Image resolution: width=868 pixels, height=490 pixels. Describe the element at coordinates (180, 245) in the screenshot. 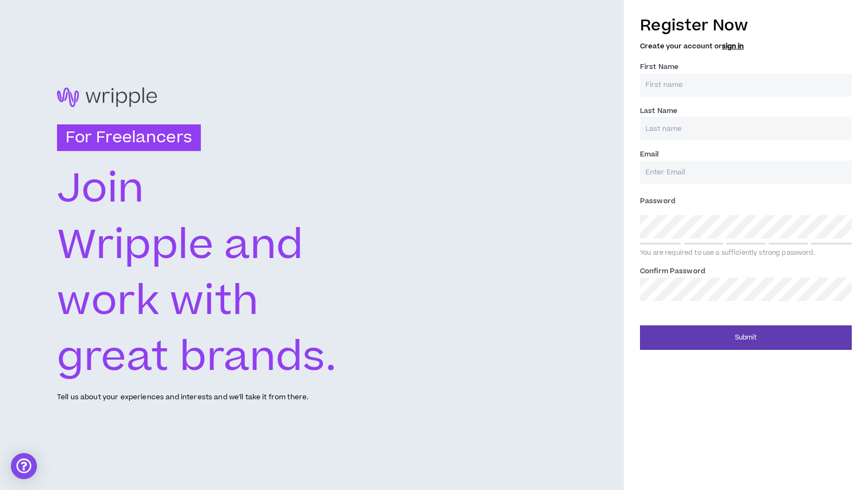

I see `text: Wripple and` at that location.